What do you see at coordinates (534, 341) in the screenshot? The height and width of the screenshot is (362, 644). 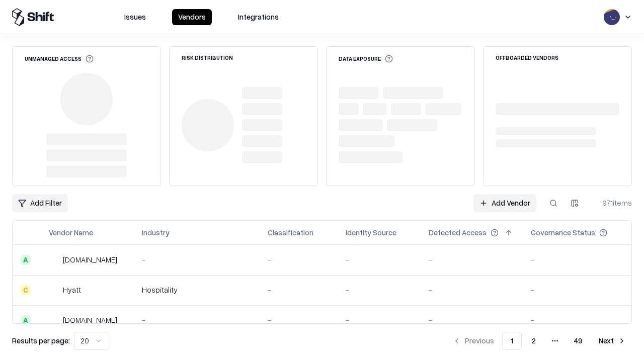 I see `button: 2` at bounding box center [534, 341].